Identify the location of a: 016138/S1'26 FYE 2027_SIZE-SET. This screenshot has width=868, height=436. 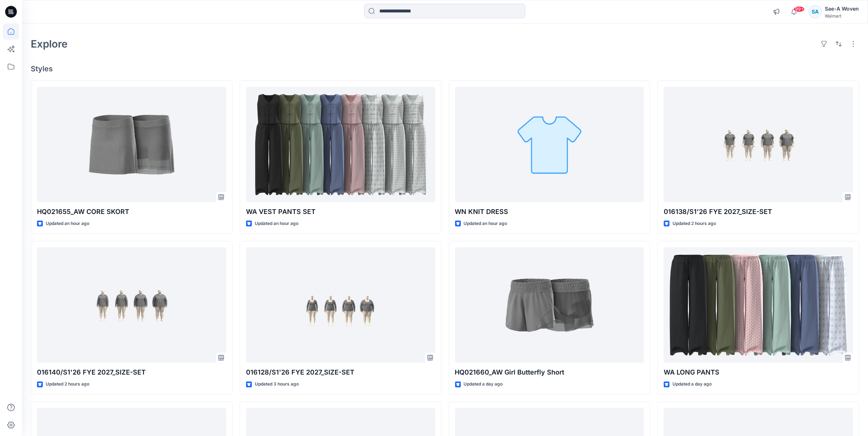
(758, 145).